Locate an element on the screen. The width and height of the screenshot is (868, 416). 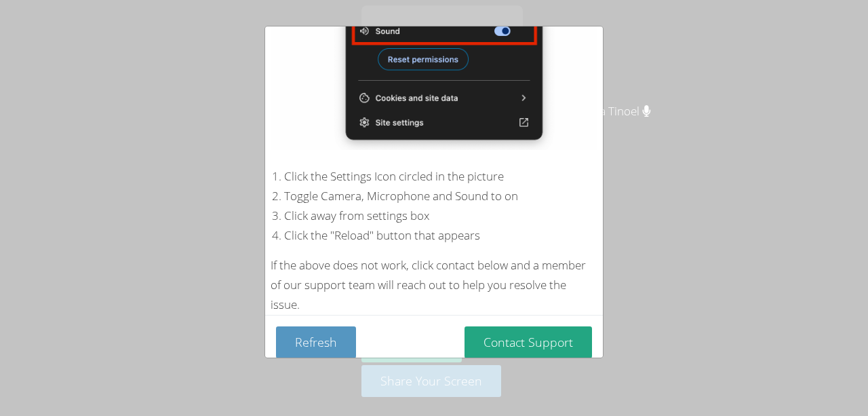
li: Click away from settings box is located at coordinates (441, 216).